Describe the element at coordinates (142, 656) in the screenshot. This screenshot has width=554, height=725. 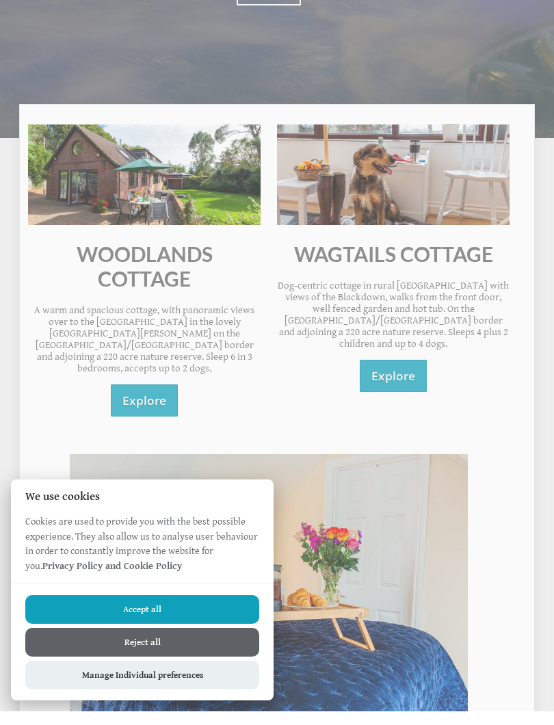
I see `button: Reject all` at that location.